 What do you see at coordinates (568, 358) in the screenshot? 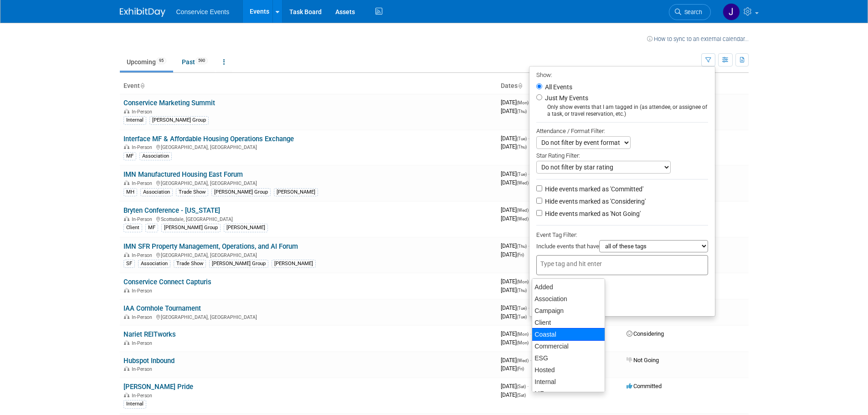
I see `div: ESG` at bounding box center [568, 358].